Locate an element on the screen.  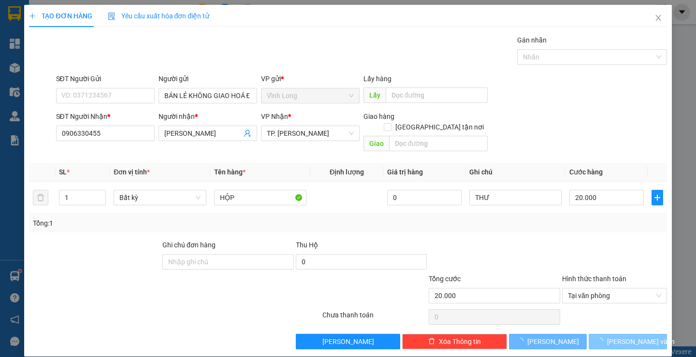
button: delete is located at coordinates (41, 198).